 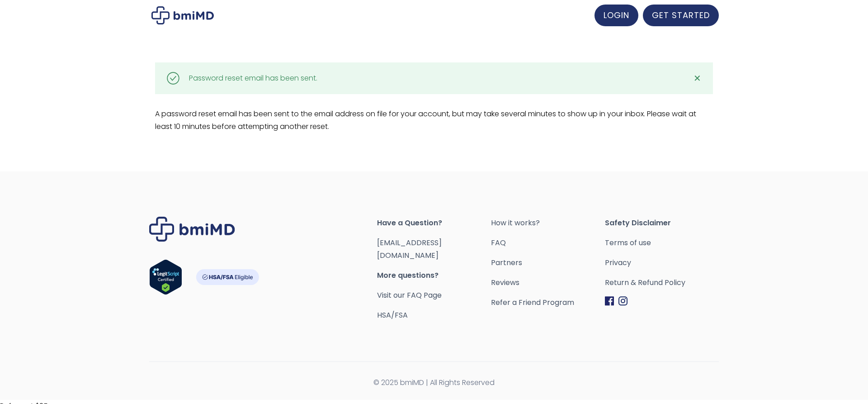 What do you see at coordinates (681, 15) in the screenshot?
I see `a: GET STARTED` at bounding box center [681, 15].